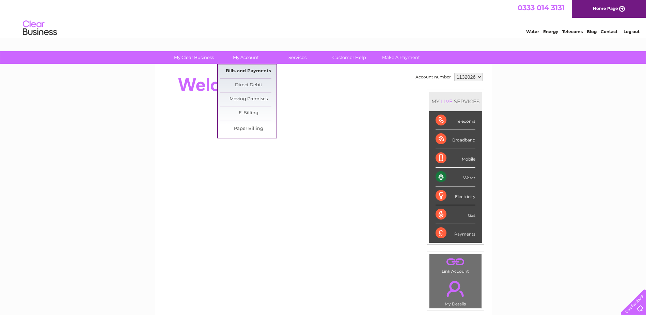  I want to click on td: Account number, so click(433, 77).